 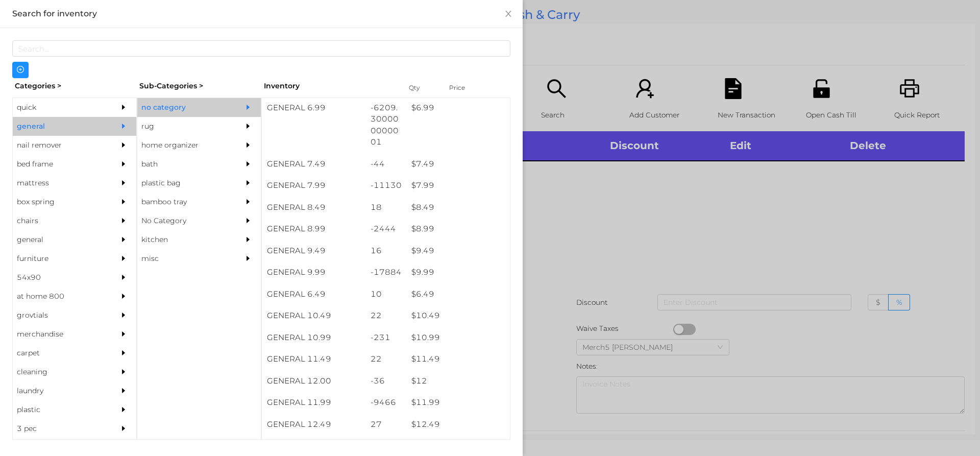 I want to click on div: GENERAL 12.00, so click(x=313, y=380).